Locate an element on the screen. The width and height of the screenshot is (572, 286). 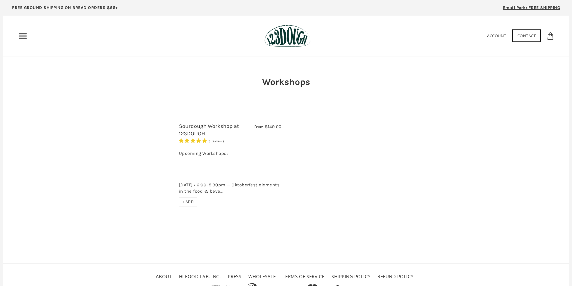
ul: Secondary is located at coordinates (286, 276).